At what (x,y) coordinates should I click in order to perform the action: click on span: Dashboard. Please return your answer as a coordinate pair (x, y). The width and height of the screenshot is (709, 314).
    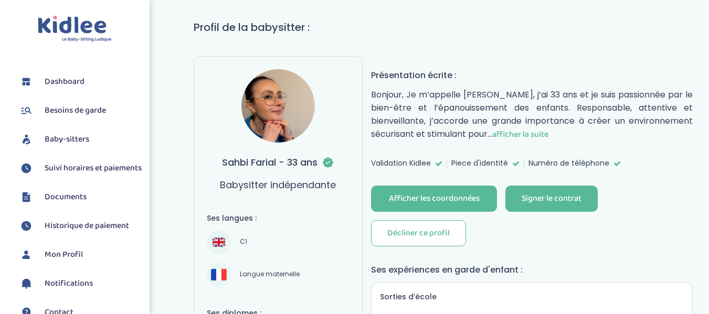
    Looking at the image, I should click on (65, 82).